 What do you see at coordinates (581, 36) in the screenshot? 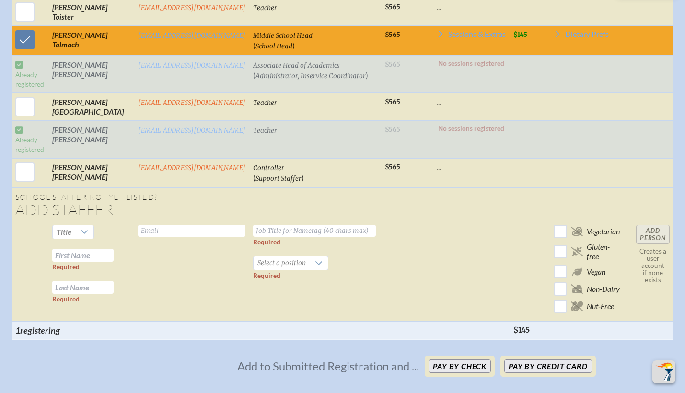
I see `a: Dietary Prefs` at bounding box center [581, 36].